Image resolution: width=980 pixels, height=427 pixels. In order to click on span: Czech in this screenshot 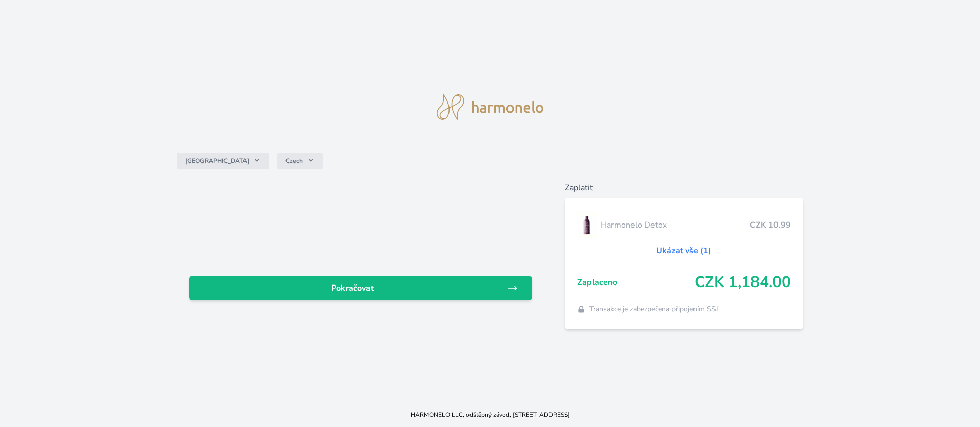, I will do `click(294, 161)`.